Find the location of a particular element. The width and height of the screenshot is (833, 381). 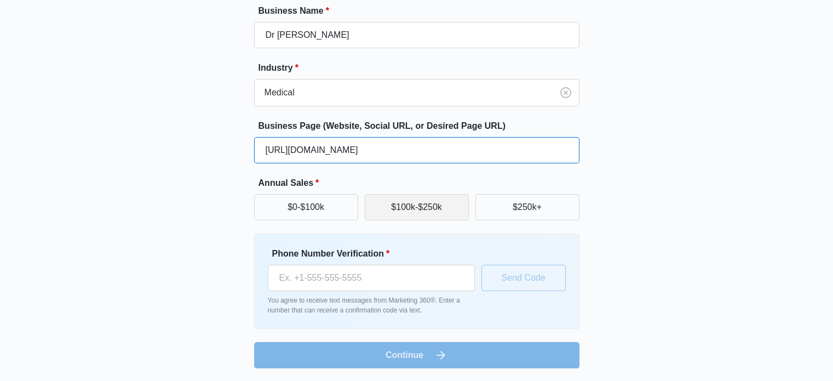

button: $0-$100k is located at coordinates (306, 207).